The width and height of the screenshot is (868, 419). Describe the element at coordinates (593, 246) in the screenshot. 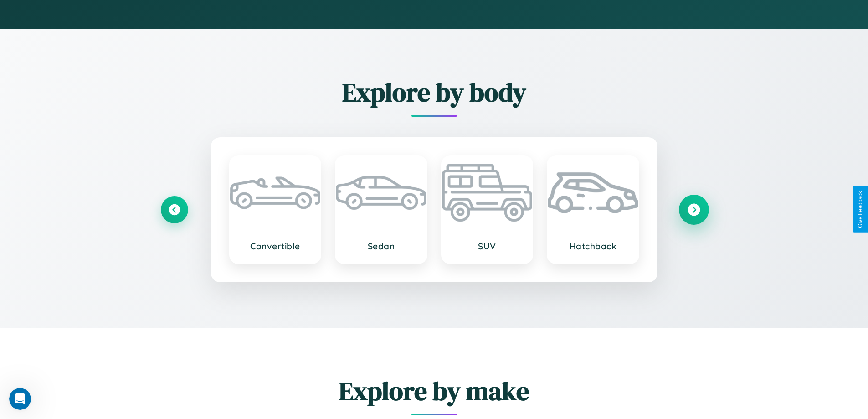

I see `h3: Hatchback` at that location.